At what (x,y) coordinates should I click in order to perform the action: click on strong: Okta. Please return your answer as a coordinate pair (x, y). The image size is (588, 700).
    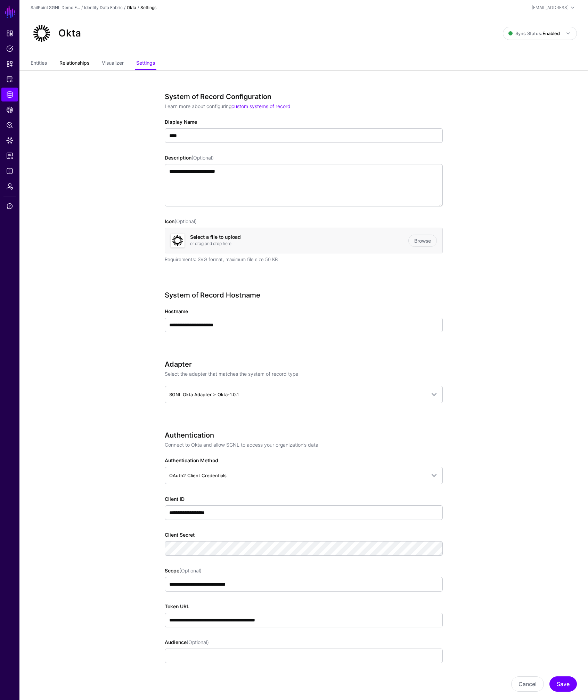
    Looking at the image, I should click on (131, 8).